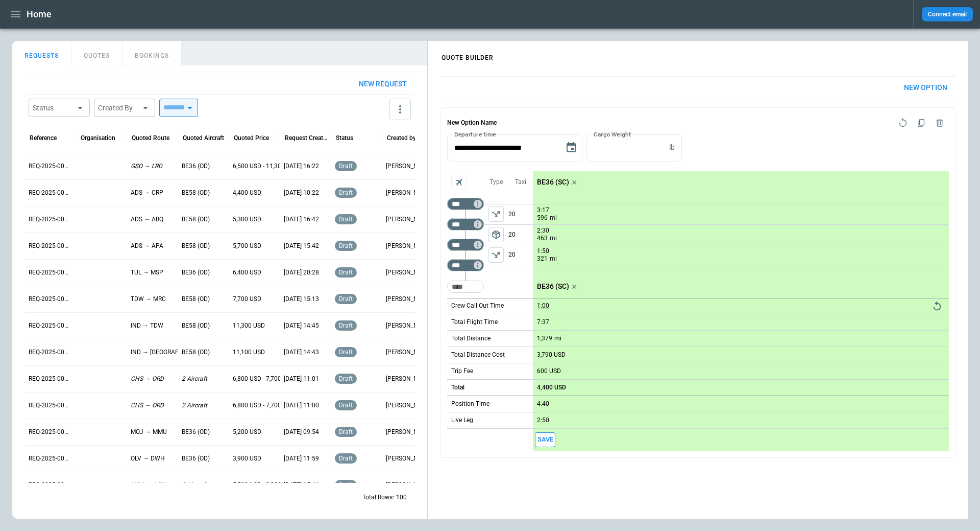 The height and width of the screenshot is (531, 980). What do you see at coordinates (544, 306) in the screenshot?
I see `p: 1:00` at bounding box center [544, 306].